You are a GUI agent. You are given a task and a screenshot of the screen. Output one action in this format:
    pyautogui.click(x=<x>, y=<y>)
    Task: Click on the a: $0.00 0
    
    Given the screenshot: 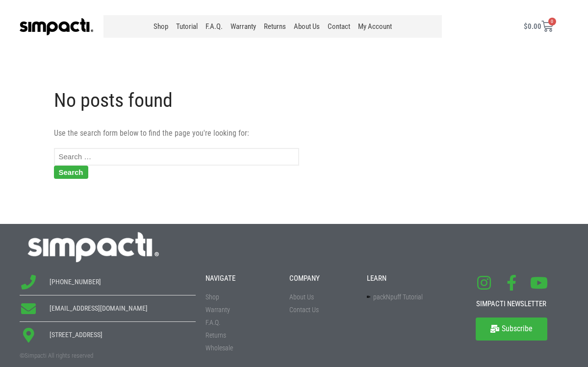 What is the action you would take?
    pyautogui.click(x=539, y=27)
    